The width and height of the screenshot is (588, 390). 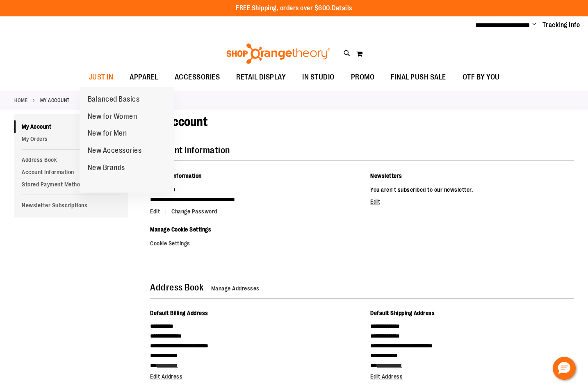 I want to click on span: New Brands, so click(x=106, y=169).